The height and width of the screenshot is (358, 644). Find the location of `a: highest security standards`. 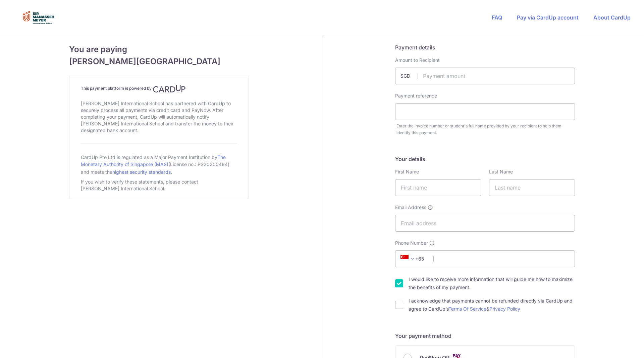

a: highest security standards is located at coordinates (141, 171).